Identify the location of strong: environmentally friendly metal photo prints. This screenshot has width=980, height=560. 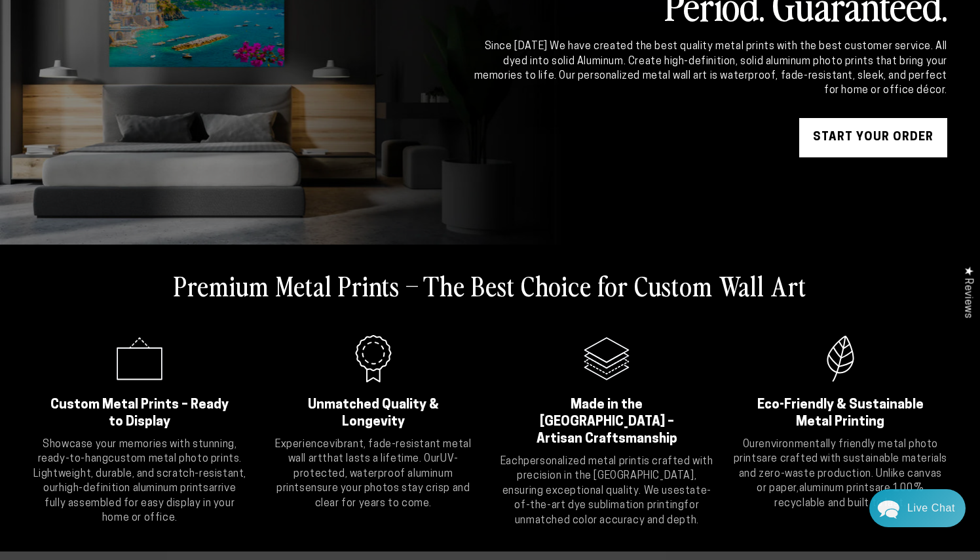
(836, 452).